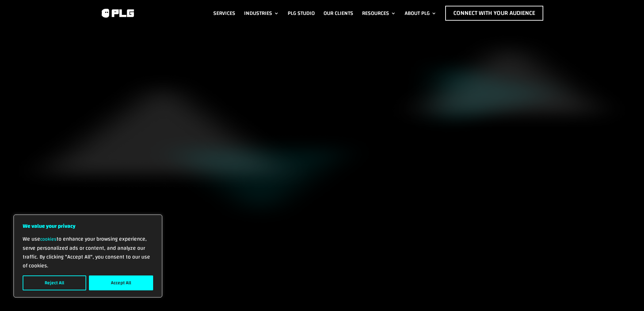 Image resolution: width=644 pixels, height=311 pixels. What do you see at coordinates (121, 283) in the screenshot?
I see `button: Accept All` at bounding box center [121, 283].